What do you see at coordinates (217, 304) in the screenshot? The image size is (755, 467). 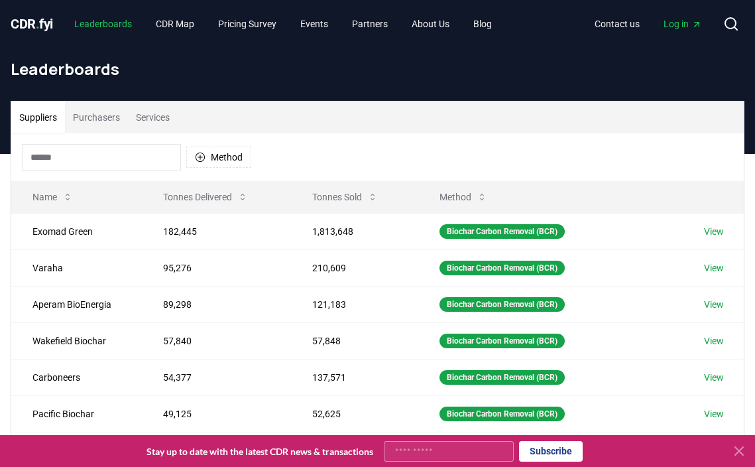 I see `td: 89,298` at bounding box center [217, 304].